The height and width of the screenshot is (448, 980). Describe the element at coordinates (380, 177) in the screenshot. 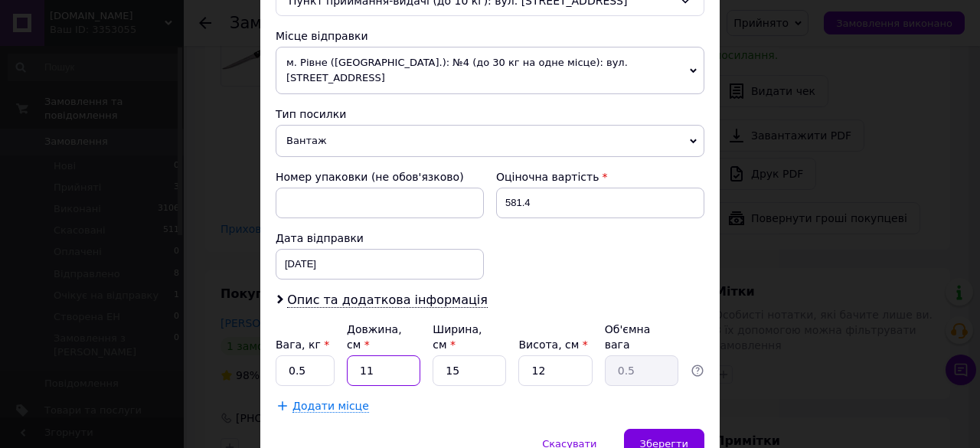

I see `div: Номер упаковки (не обов'язково)` at that location.